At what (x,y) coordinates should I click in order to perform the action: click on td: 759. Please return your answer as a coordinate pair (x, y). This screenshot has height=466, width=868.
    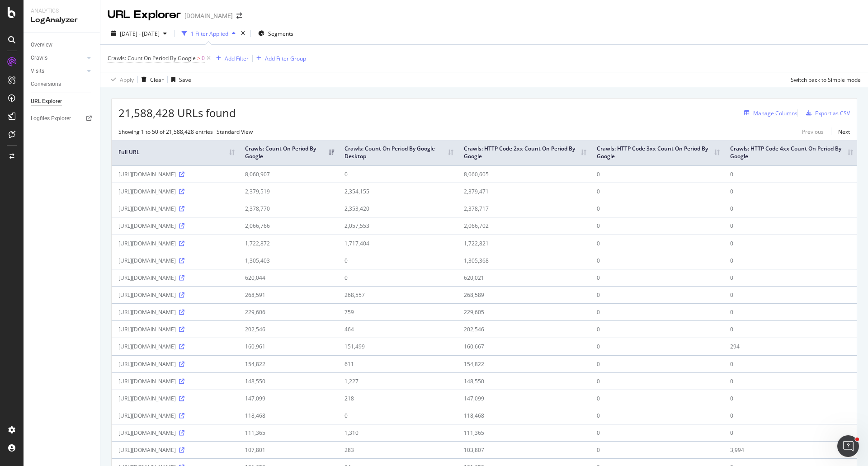
    Looking at the image, I should click on (397, 312).